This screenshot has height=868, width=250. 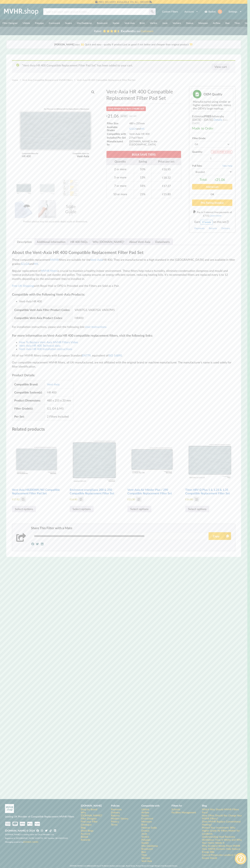 I want to click on td: Filter Grade(s):, so click(x=29, y=408).